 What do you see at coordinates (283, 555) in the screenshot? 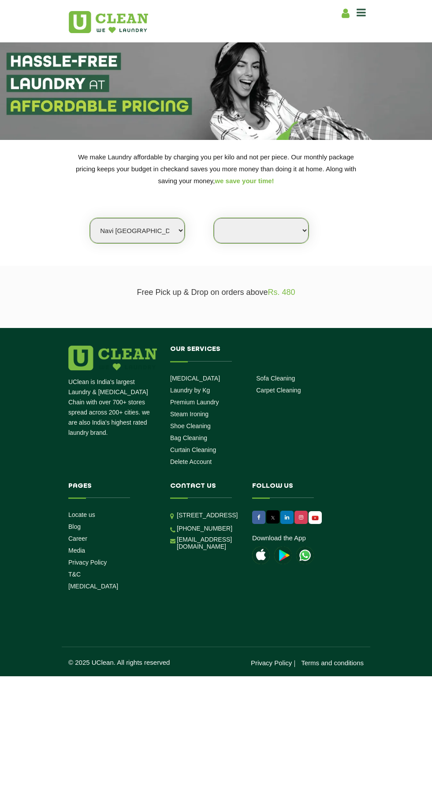
I see `img: playstoreicon.png` at bounding box center [283, 555].